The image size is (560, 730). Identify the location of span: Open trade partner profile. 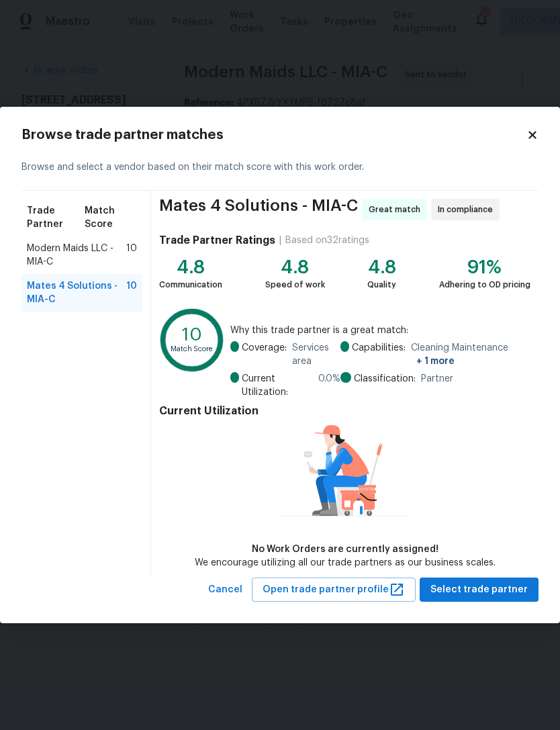
(334, 590).